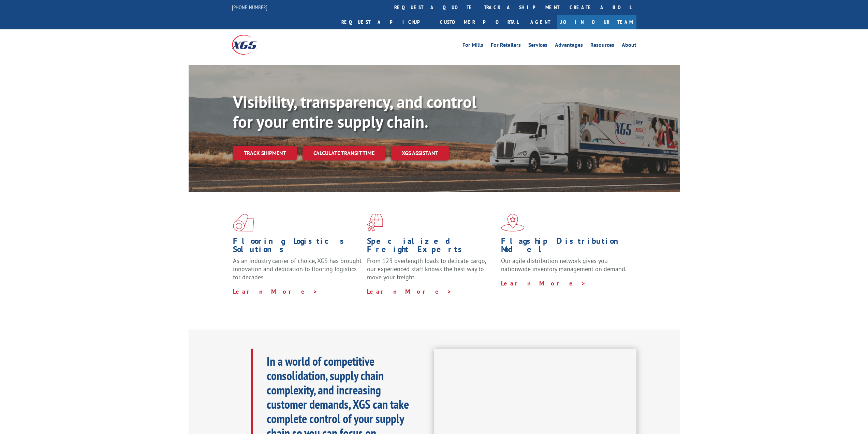 Image resolution: width=868 pixels, height=434 pixels. Describe the element at coordinates (432, 247) in the screenshot. I see `h1: Specialized Freight Experts` at that location.